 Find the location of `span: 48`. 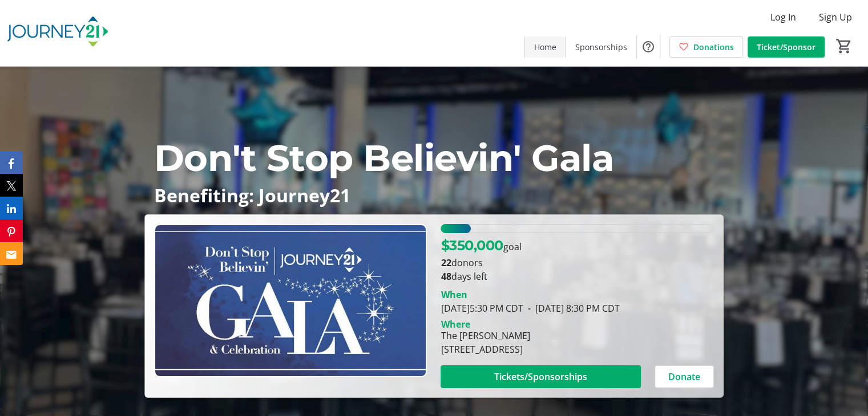

span: 48 is located at coordinates (446, 276).